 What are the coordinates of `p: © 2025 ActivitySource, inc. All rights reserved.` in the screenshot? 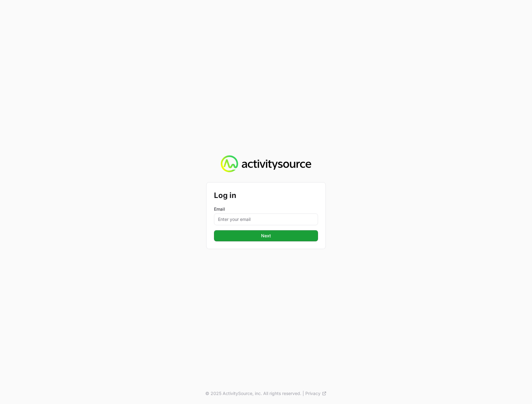 It's located at (253, 394).